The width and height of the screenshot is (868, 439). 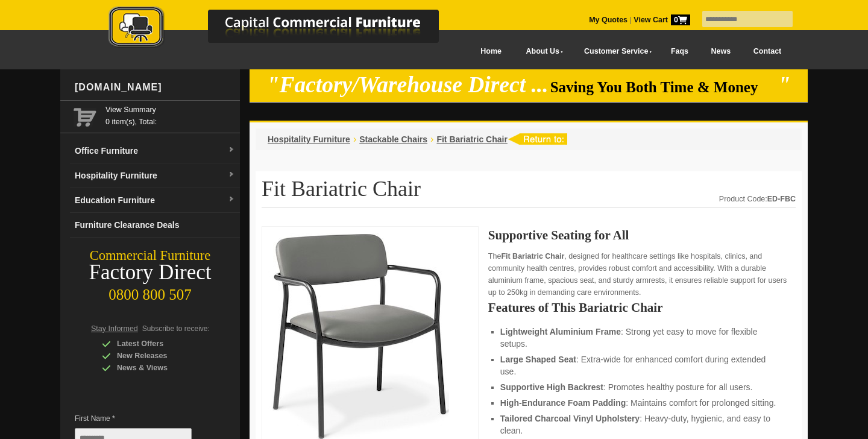 What do you see at coordinates (159, 344) in the screenshot?
I see `div: Latest Offers` at bounding box center [159, 344].